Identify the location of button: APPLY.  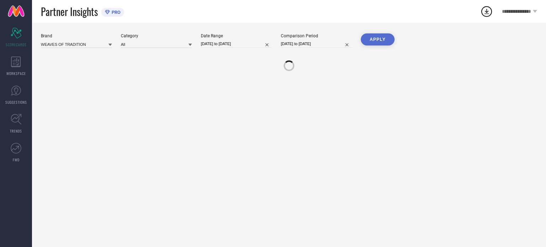
(378, 39).